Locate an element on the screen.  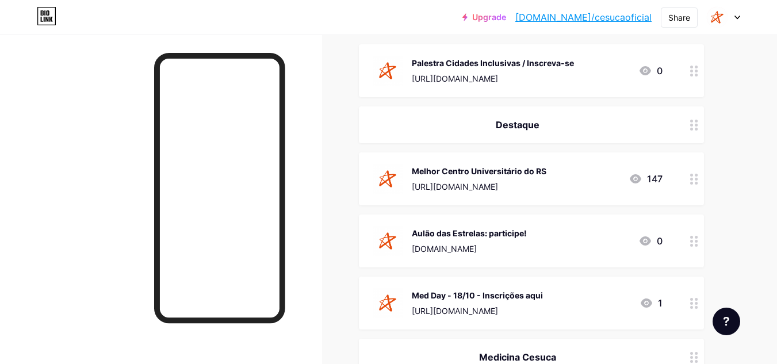
div: 1 is located at coordinates (651, 303).